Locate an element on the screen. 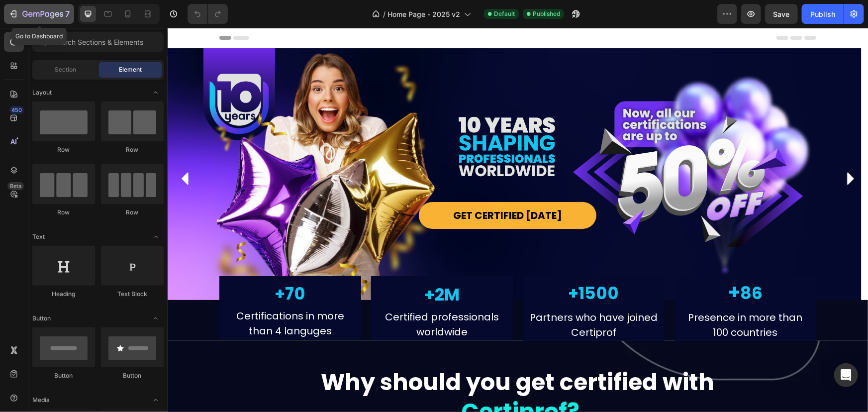  img: 50% off is located at coordinates (532, 155).